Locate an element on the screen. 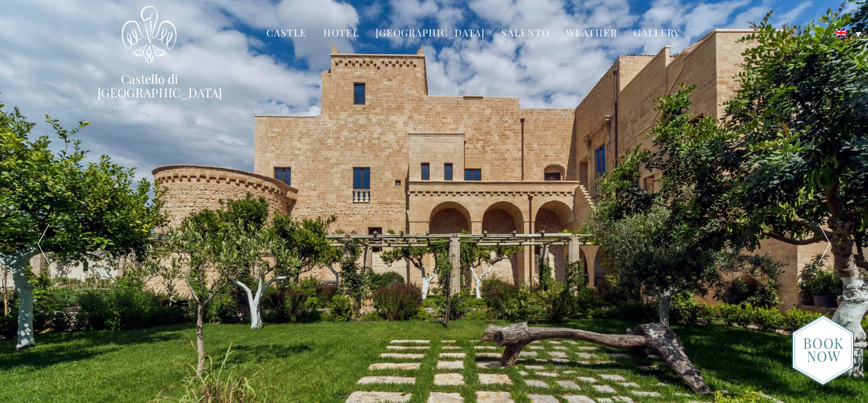 The image size is (868, 403). img: English is located at coordinates (841, 33).